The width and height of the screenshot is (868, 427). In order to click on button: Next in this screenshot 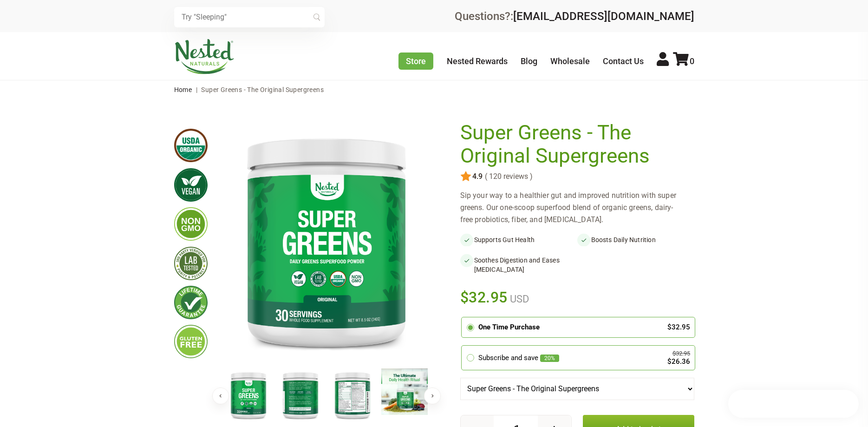, I will do `click(432, 396)`.